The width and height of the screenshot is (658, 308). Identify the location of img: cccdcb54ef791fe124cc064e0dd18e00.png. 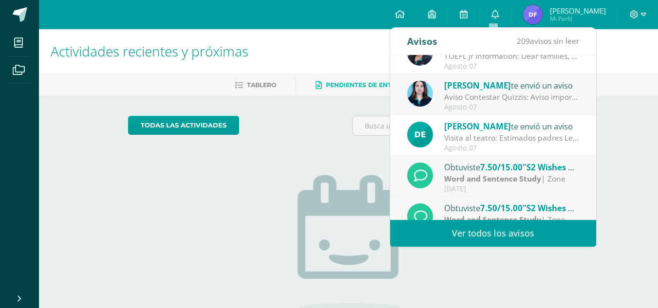
(420, 94).